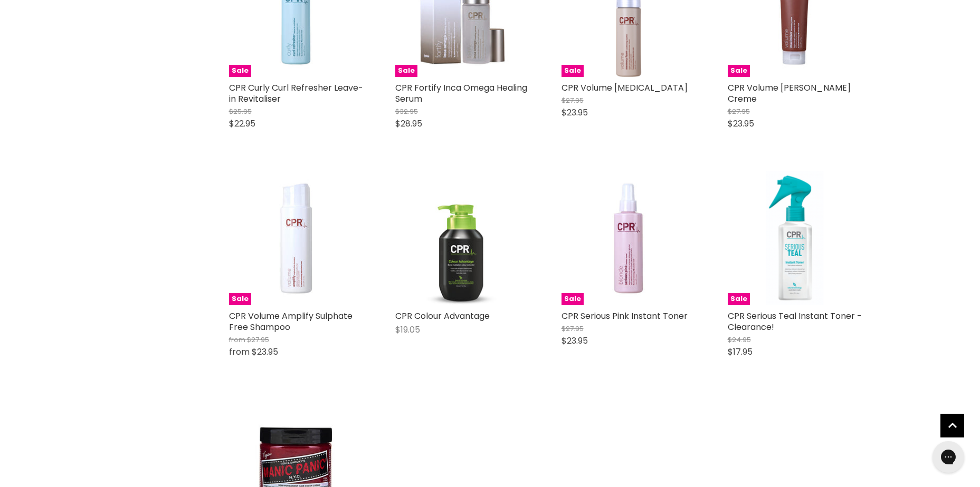  Describe the element at coordinates (795, 238) in the screenshot. I see `a: CPR Serious Teal Instant Toner - Clearance!Sale` at that location.